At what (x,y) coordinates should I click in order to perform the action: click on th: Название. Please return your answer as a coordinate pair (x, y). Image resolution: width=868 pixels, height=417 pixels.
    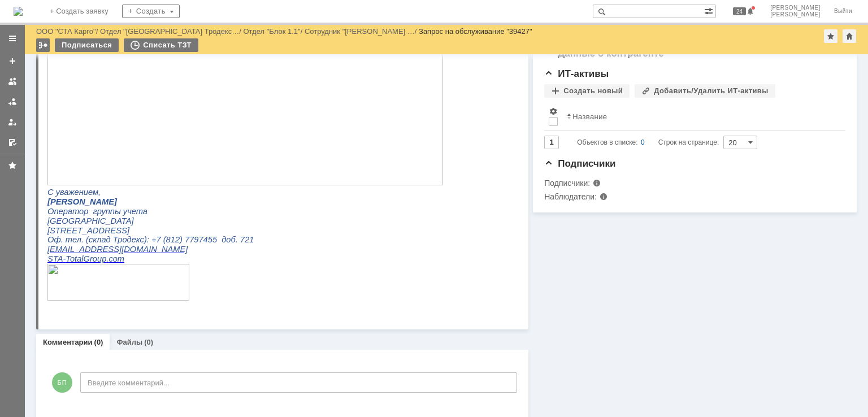
    Looking at the image, I should click on (699, 117).